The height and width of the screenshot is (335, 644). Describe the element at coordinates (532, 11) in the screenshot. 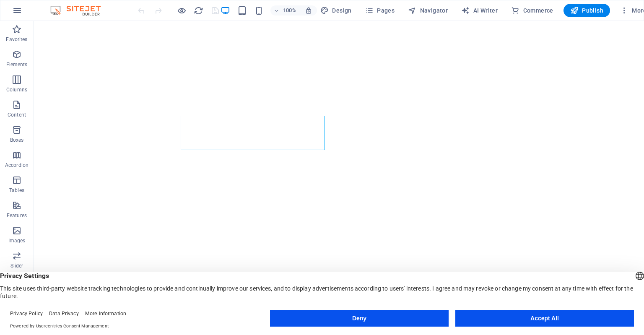

I see `button: Commerce` at that location.